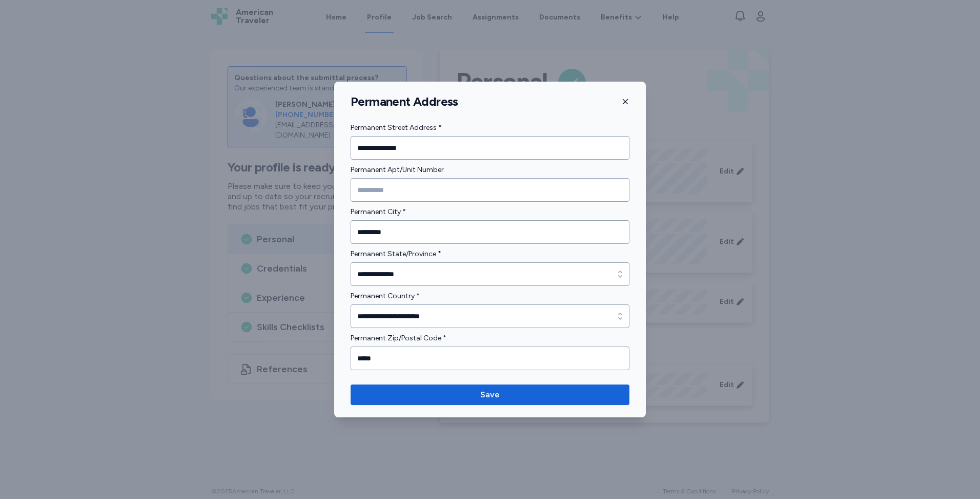  What do you see at coordinates (490, 212) in the screenshot?
I see `label: Permanent City *` at bounding box center [490, 212].